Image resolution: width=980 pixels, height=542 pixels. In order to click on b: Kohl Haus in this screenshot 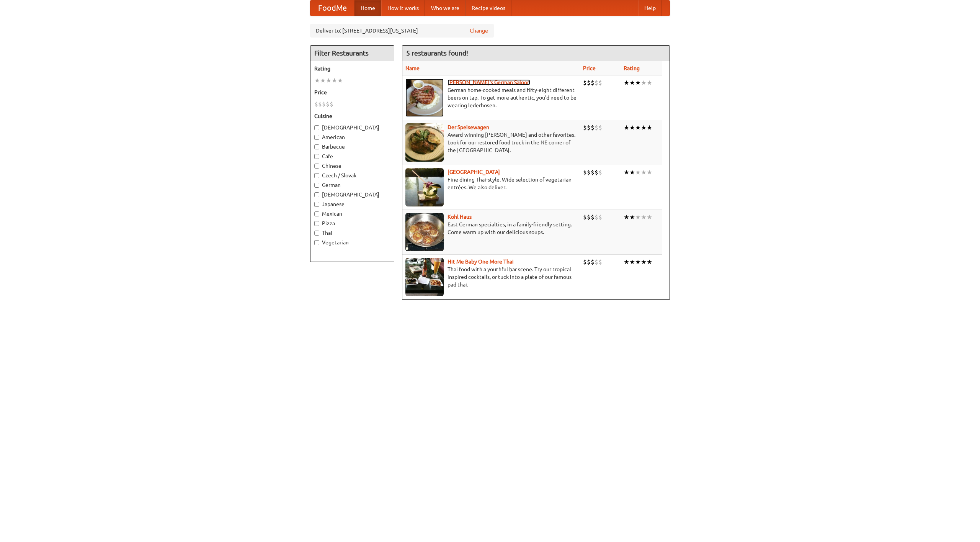, I will do `click(459, 217)`.